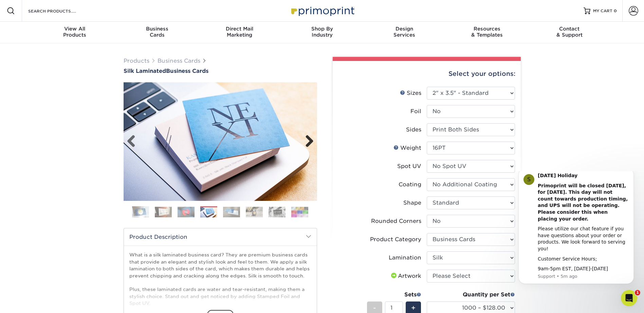 The image size is (644, 313). I want to click on a: Resources& Templates, so click(487, 33).